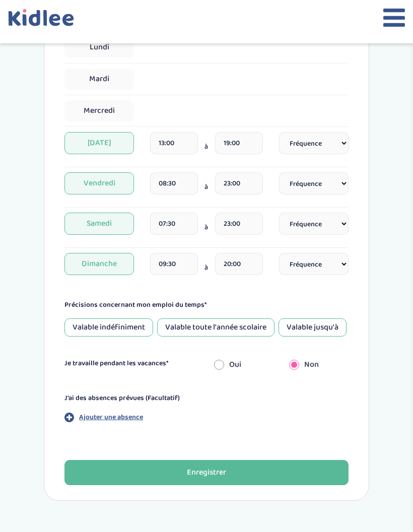  What do you see at coordinates (111, 417) in the screenshot?
I see `p: Ajouter une absence` at bounding box center [111, 417].